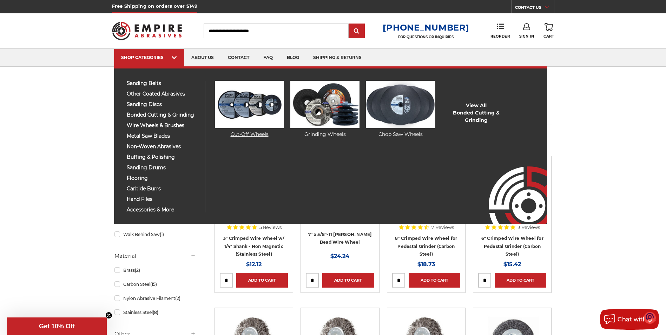 The width and height of the screenshot is (666, 335). What do you see at coordinates (163, 188) in the screenshot?
I see `span: carbide burrs` at bounding box center [163, 188].